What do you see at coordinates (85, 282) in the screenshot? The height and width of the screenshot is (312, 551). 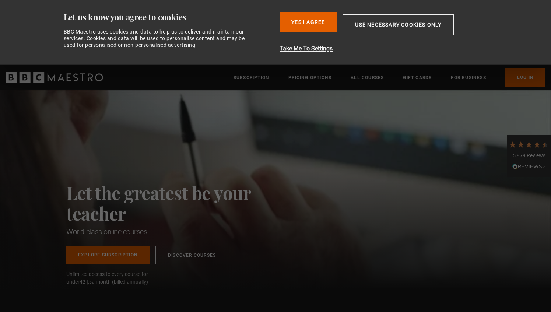 I see `span: 42 د.إ` at bounding box center [85, 282].